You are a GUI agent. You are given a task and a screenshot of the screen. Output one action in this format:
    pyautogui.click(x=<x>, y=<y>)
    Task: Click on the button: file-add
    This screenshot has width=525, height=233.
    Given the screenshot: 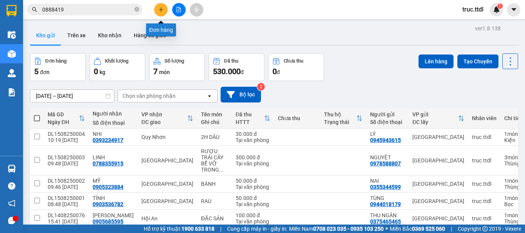 What is the action you would take?
    pyautogui.click(x=179, y=10)
    